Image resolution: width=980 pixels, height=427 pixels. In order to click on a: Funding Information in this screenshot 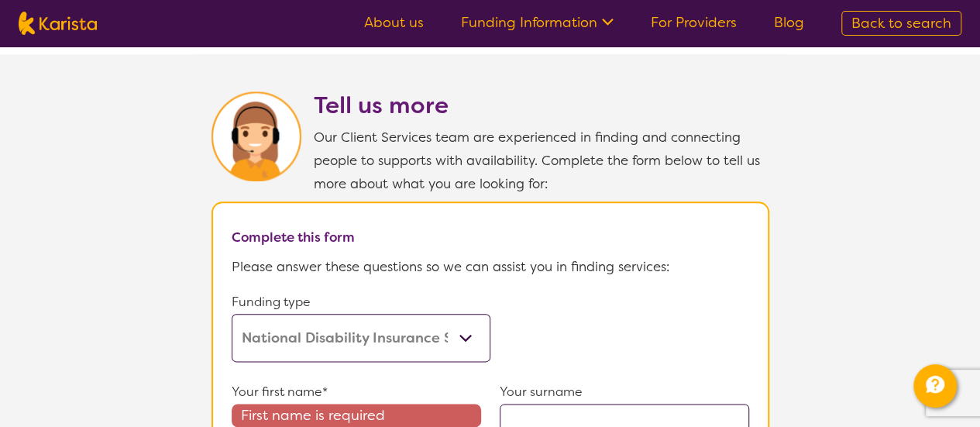, I will do `click(537, 22)`.